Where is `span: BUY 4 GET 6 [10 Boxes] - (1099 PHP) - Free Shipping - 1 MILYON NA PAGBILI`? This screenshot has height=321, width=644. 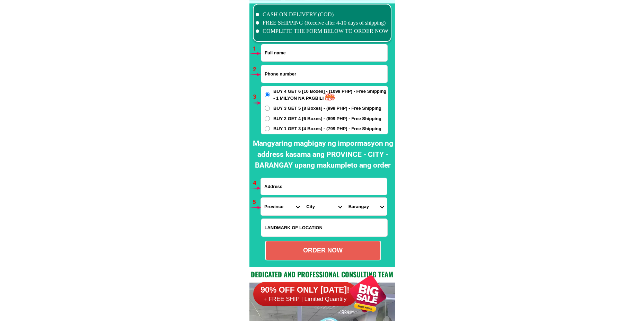 span: BUY 4 GET 6 [10 Boxes] - (1099 PHP) - Free Shipping - 1 MILYON NA PAGBILI is located at coordinates (330, 94).